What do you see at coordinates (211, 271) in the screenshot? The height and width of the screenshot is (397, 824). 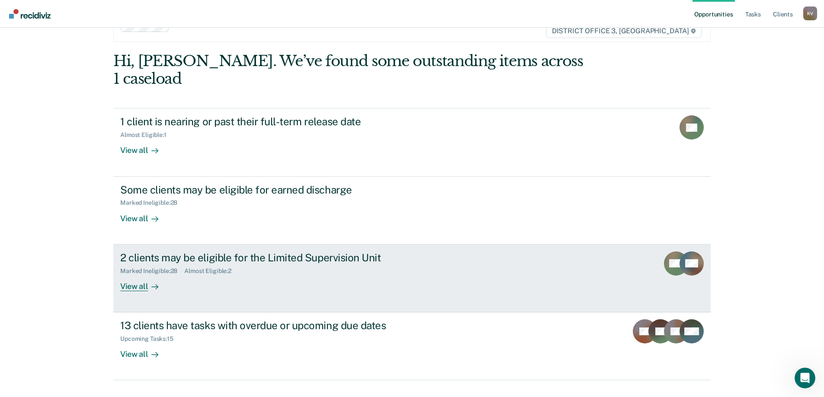 I see `div: Almost Eligible : 2` at bounding box center [211, 271].